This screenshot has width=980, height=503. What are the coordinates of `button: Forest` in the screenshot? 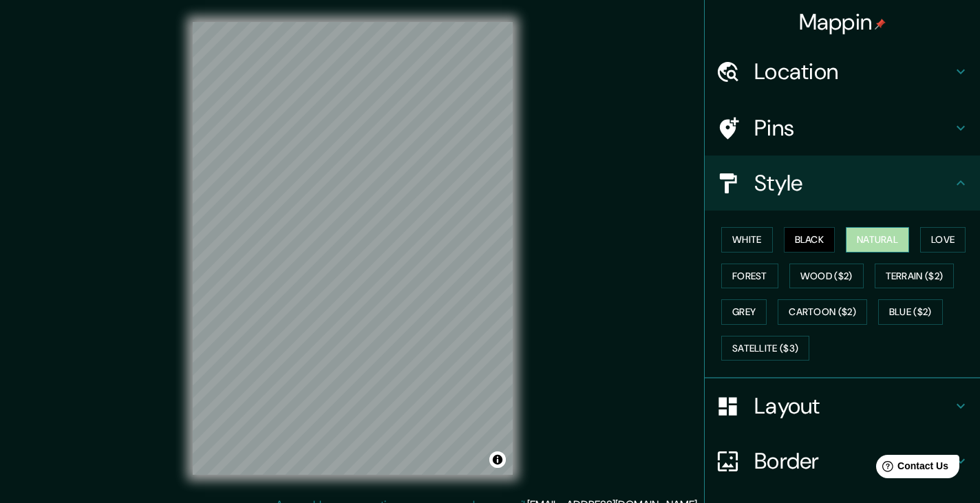 It's located at (749, 276).